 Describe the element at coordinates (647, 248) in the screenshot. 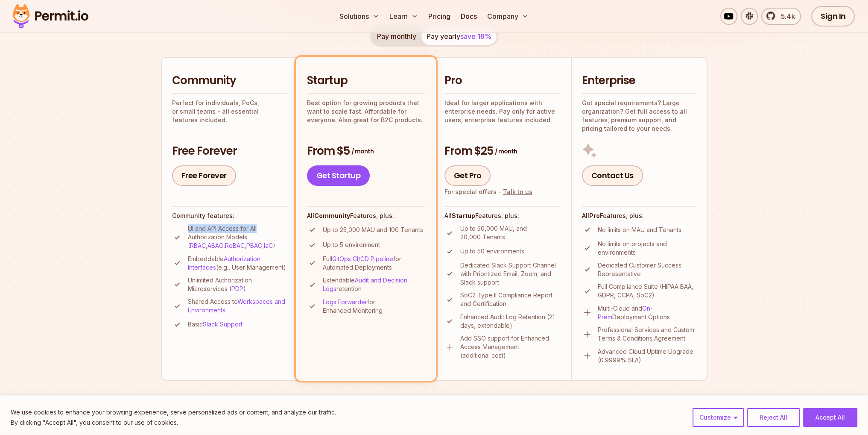

I see `p: No limits on projects and environments` at that location.